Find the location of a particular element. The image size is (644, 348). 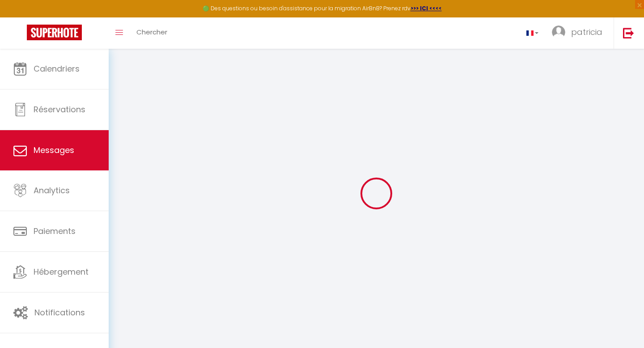

a: Chercher is located at coordinates (152, 33).